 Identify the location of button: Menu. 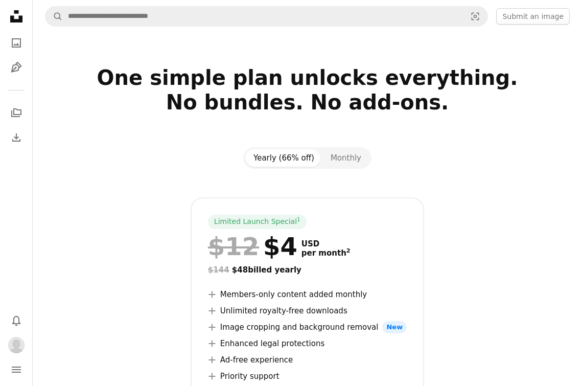
(16, 369).